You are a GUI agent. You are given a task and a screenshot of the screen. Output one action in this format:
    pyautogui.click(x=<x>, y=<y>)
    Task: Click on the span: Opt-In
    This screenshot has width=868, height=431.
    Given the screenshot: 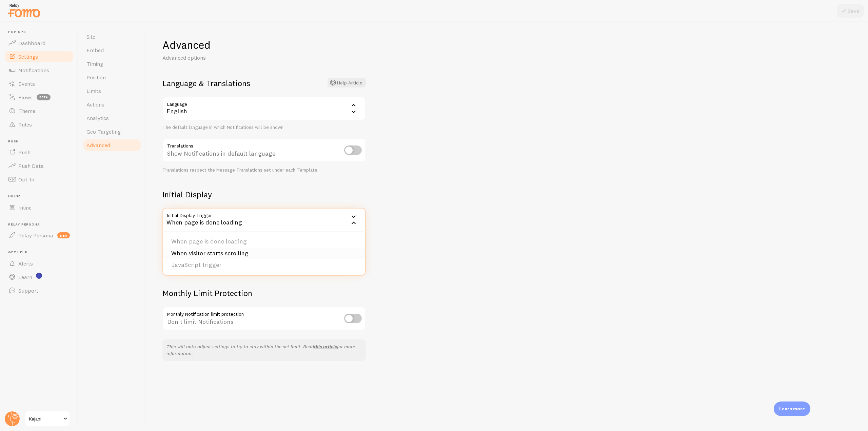 What is the action you would take?
    pyautogui.click(x=26, y=179)
    